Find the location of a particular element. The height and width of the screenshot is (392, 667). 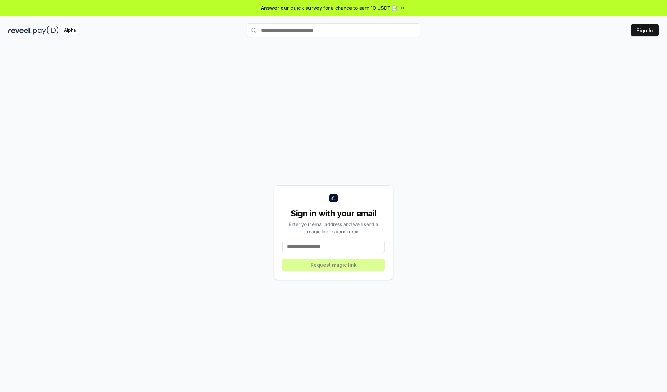

div: Alpha is located at coordinates (70, 30).